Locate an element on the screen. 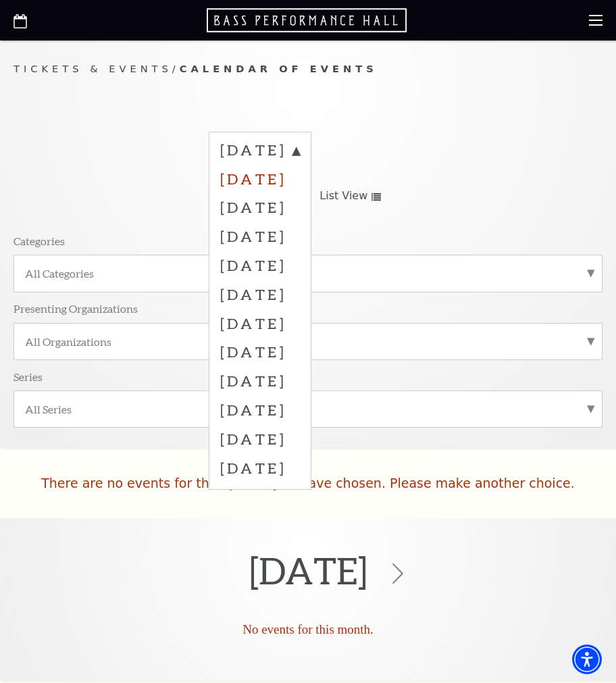  p: Series is located at coordinates (27, 376).